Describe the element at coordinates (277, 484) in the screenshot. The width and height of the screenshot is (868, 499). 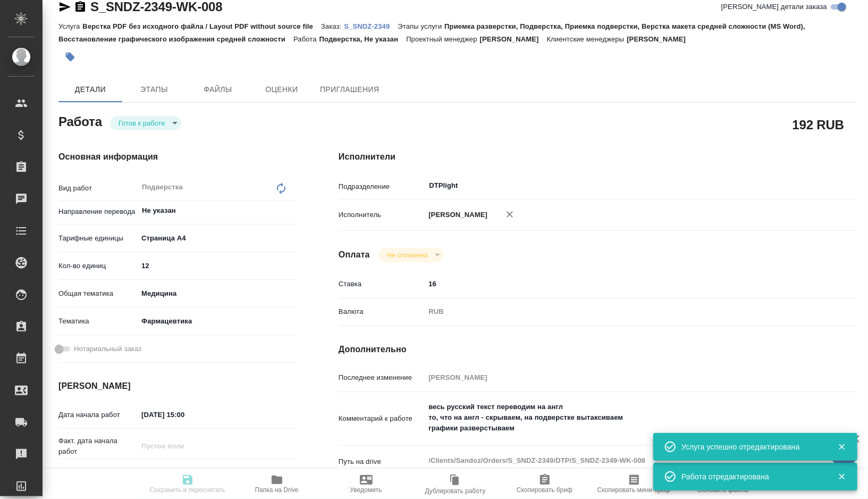
I see `button: Папка на Drive` at that location.